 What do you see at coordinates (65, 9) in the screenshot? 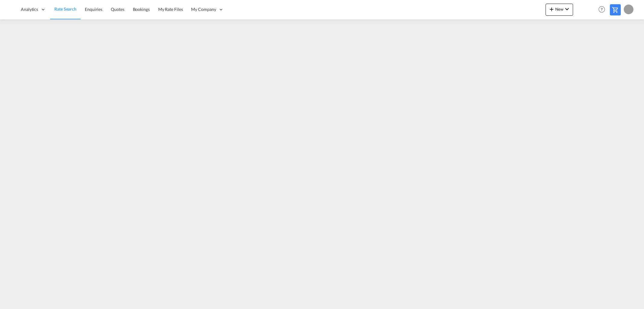
I see `span: Rate Search` at bounding box center [65, 9].